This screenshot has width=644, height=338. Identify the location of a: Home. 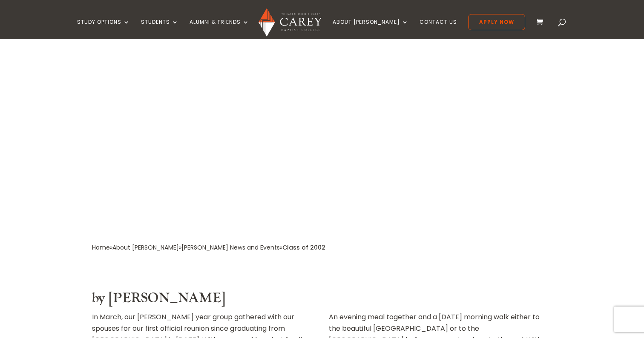
(101, 248).